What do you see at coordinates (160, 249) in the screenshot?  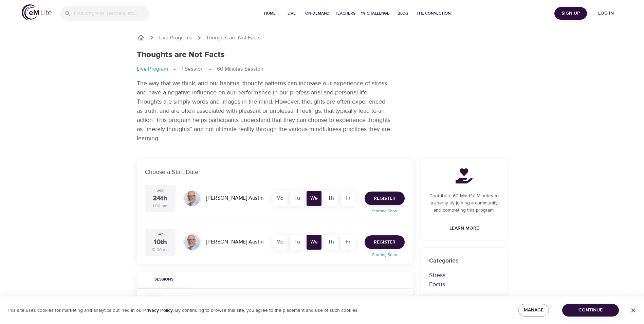 I see `div: 10:00 am` at bounding box center [160, 249].